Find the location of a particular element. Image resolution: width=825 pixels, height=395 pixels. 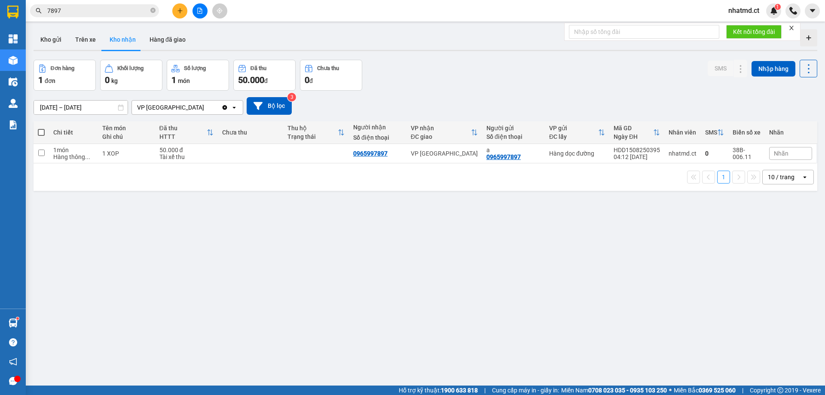

div: Nhân viên is located at coordinates (683, 132).